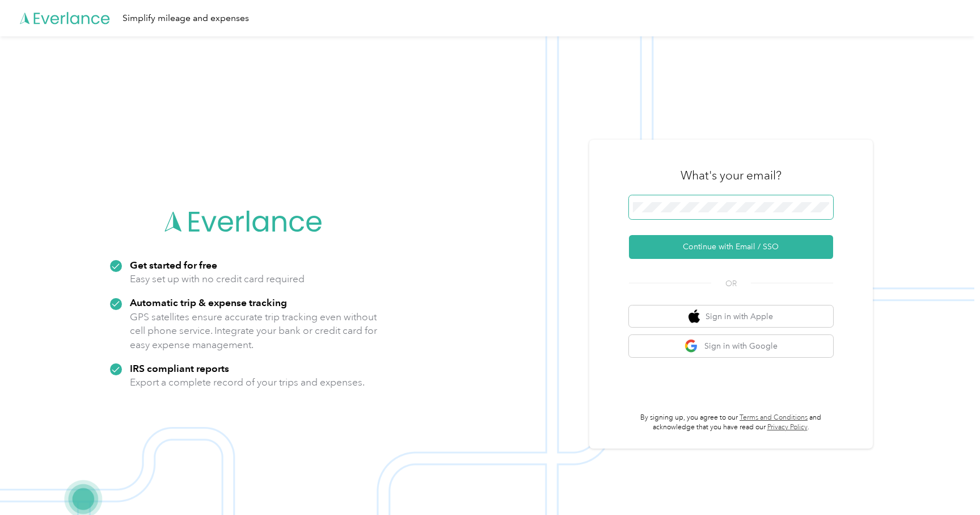 The width and height of the screenshot is (980, 515). Describe the element at coordinates (253, 331) in the screenshot. I see `p: GPS satellites ensure accurate trip tracking even without cell phone service. Integrate your bank...` at that location.